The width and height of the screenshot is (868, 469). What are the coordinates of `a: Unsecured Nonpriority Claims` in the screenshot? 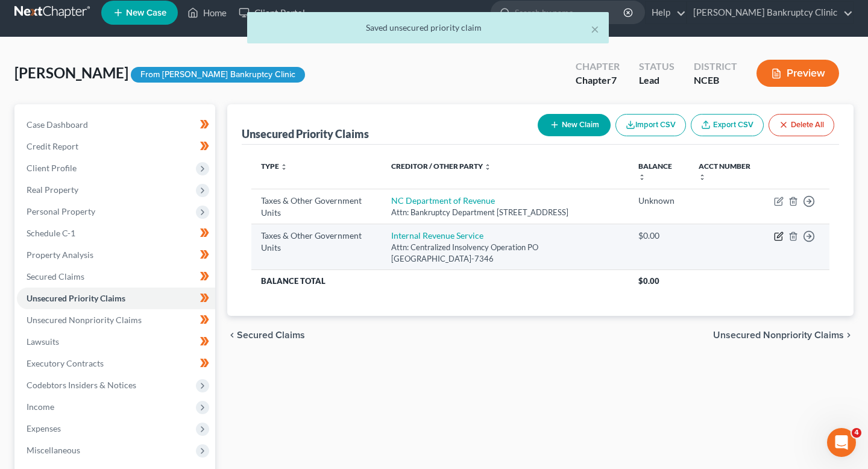 It's located at (116, 320).